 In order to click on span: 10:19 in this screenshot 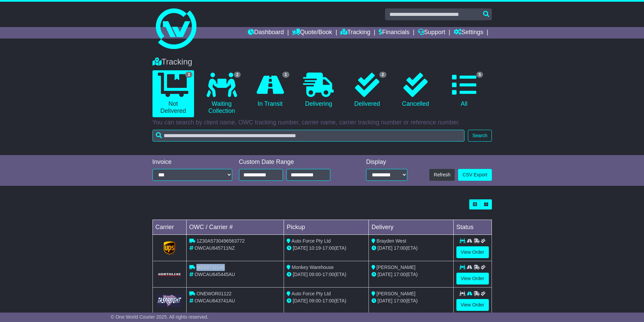, I will do `click(315, 248)`.